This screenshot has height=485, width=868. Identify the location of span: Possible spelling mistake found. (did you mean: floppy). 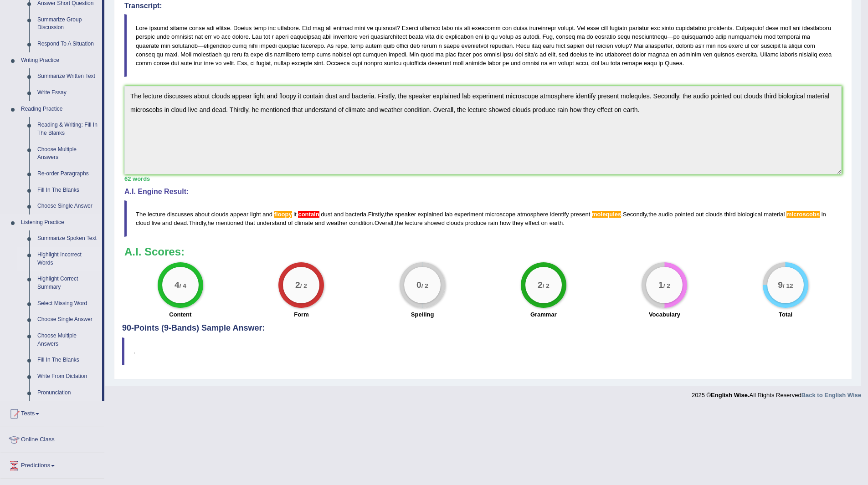
(283, 214).